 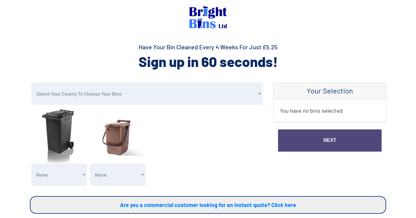 What do you see at coordinates (59, 135) in the screenshot?
I see `img: general.jpg` at bounding box center [59, 135].